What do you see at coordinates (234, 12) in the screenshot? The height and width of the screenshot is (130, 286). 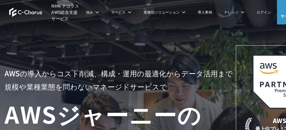 I see `p: ナレッジ` at bounding box center [234, 12].